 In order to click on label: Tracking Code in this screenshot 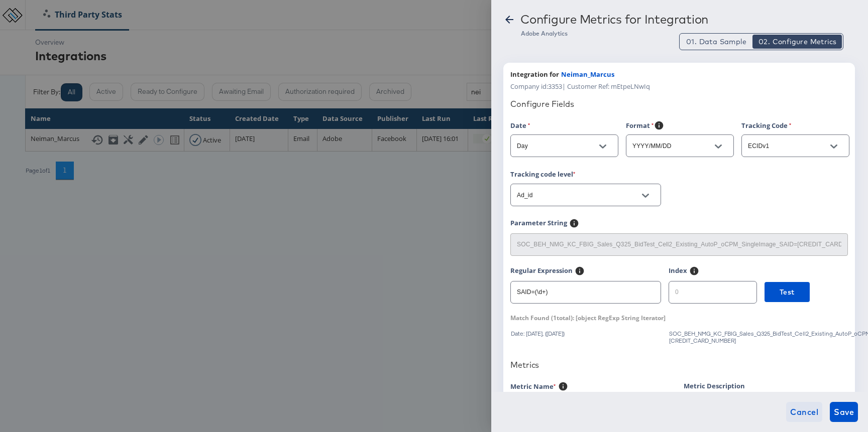, I will do `click(767, 125)`.